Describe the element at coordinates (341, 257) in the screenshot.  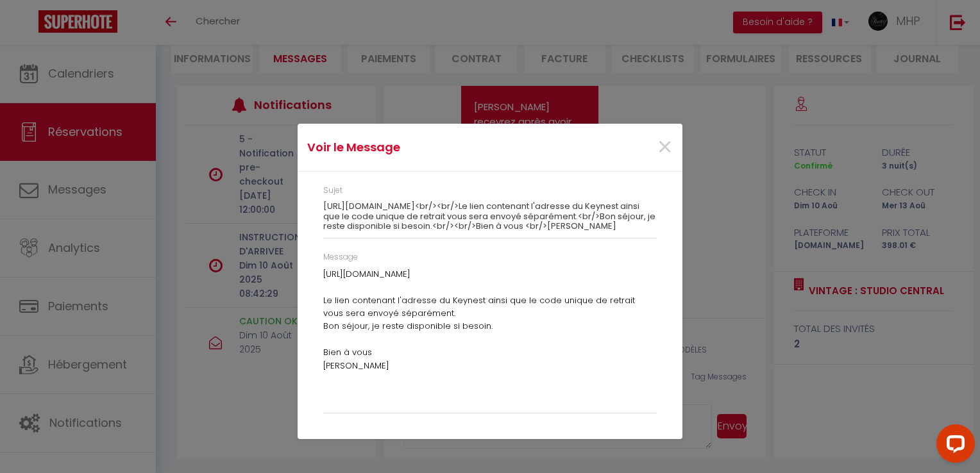
I see `label: Message` at that location.